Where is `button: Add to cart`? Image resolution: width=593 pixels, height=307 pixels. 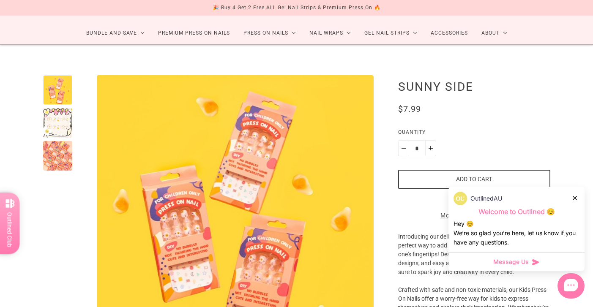
button: Add to cart is located at coordinates (474, 179).